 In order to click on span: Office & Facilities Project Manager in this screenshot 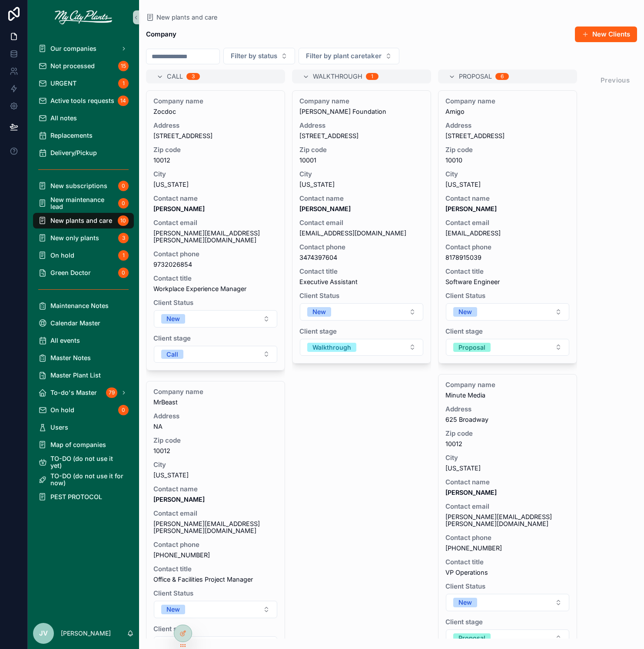, I will do `click(215, 579)`.